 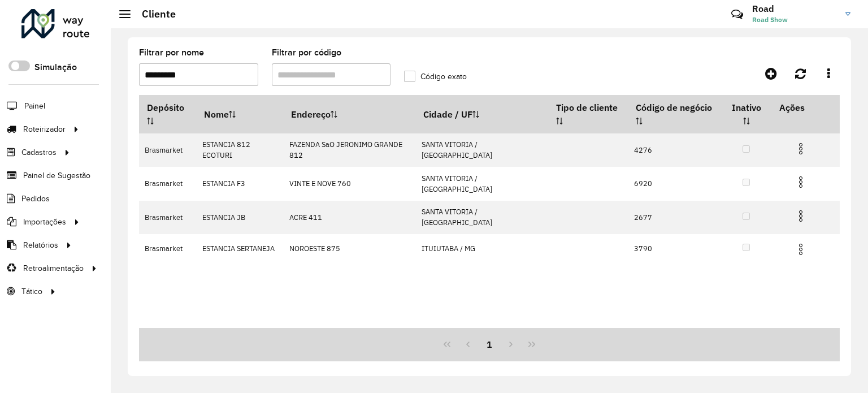 What do you see at coordinates (674, 217) in the screenshot?
I see `td: 2677` at bounding box center [674, 217].